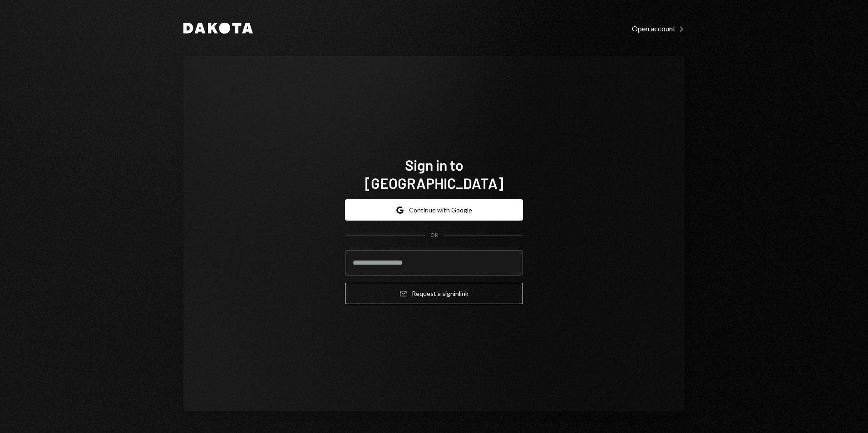 The image size is (868, 433). I want to click on button: Request a signinlink, so click(434, 293).